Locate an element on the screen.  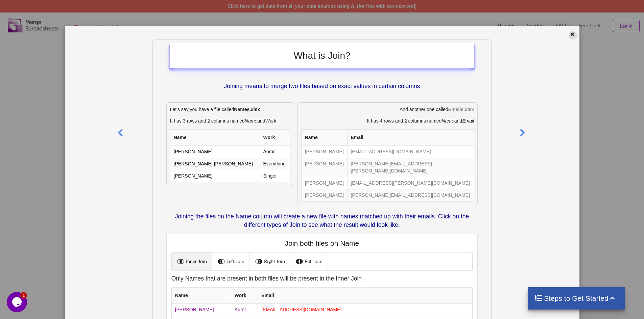
p: Joining means to merge two files based on exact values in certain columns is located at coordinates (322, 86).